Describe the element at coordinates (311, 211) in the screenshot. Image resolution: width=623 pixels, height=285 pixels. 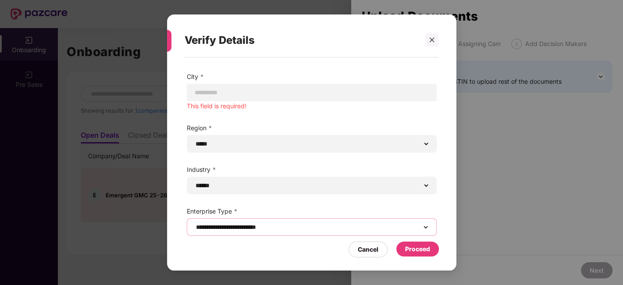
I see `label: Enterprise Type` at that location.